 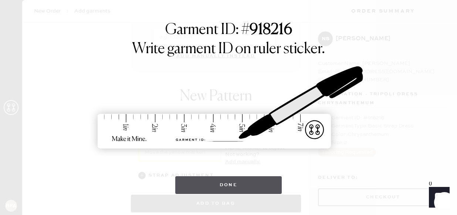 I want to click on h1: Write garment ID on ruler sticker., so click(x=229, y=49).